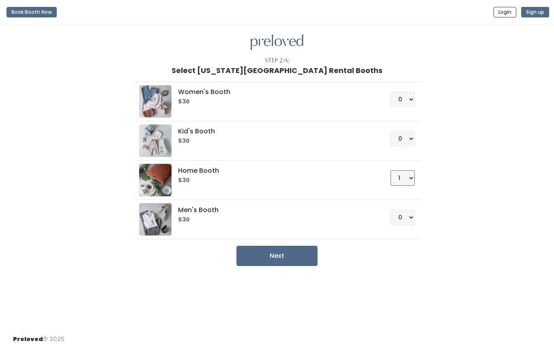 The width and height of the screenshot is (554, 350). I want to click on button: Login, so click(505, 12).